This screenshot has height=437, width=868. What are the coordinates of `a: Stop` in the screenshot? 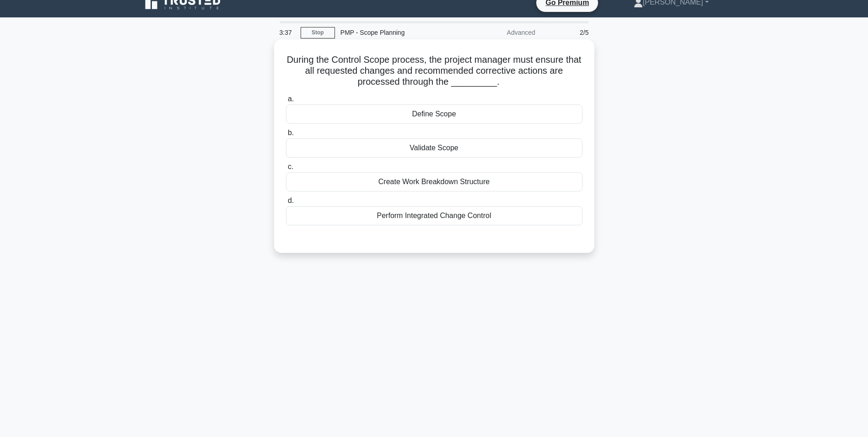 It's located at (318, 33).